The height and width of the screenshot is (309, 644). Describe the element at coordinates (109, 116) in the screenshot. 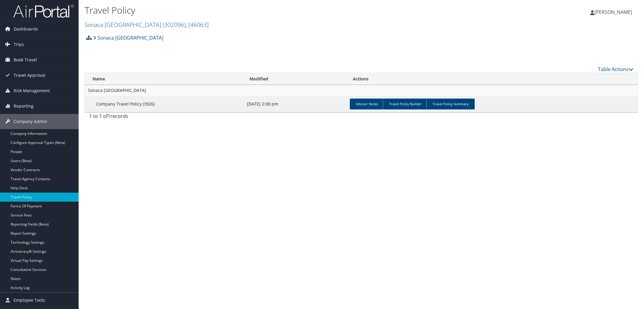

I see `span: 1` at that location.